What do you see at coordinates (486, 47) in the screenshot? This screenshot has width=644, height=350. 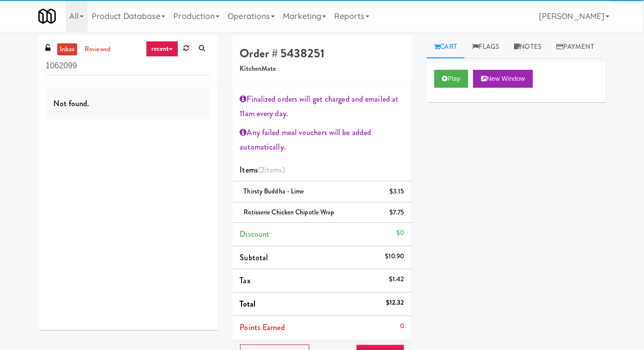 I see `a: Flags` at bounding box center [486, 47].